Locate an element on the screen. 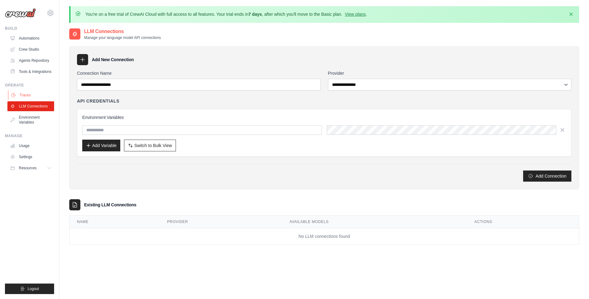 The height and width of the screenshot is (299, 589). a: LLM Connections is located at coordinates (31, 106).